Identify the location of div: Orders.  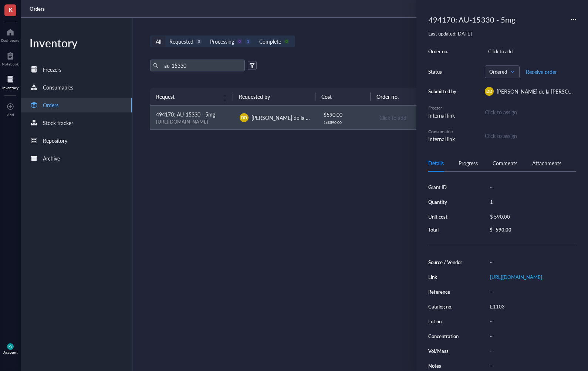
(51, 105).